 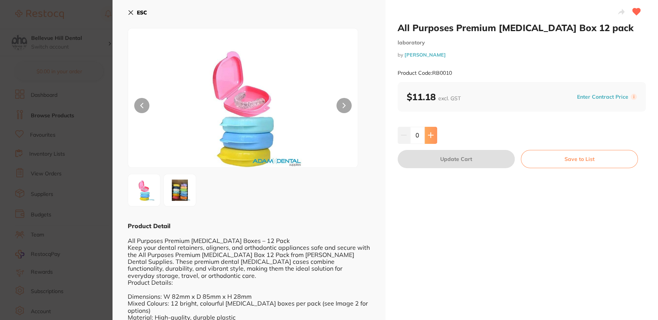 What do you see at coordinates (522, 55) in the screenshot?
I see `small: by` at bounding box center [522, 55].